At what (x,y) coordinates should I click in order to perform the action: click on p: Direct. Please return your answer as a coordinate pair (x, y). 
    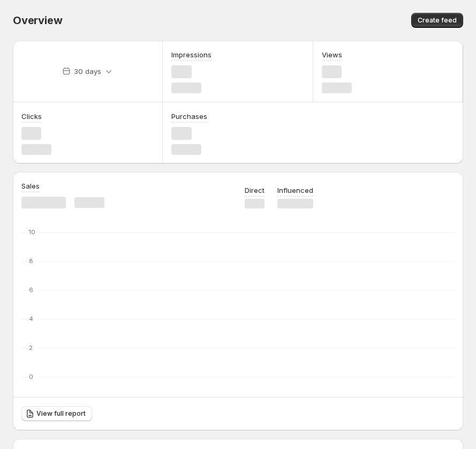
    Looking at the image, I should click on (254, 190).